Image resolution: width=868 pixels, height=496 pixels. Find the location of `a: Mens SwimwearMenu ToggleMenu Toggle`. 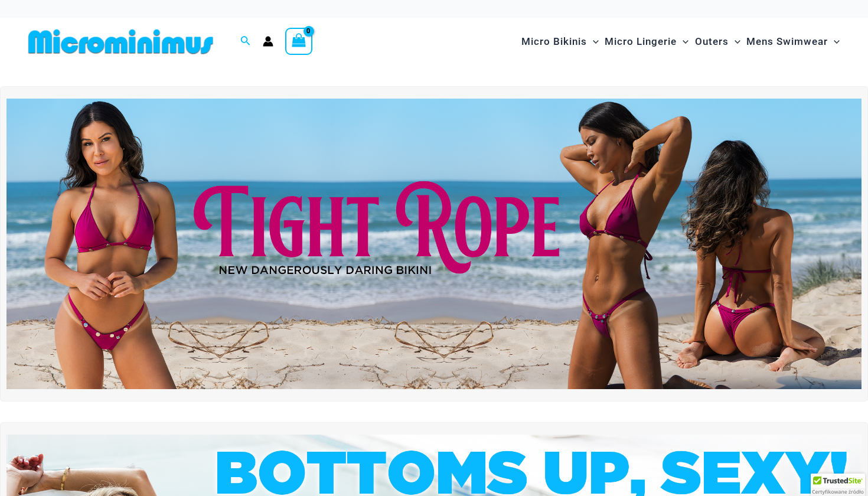

a: Mens SwimwearMenu ToggleMenu Toggle is located at coordinates (793, 41).